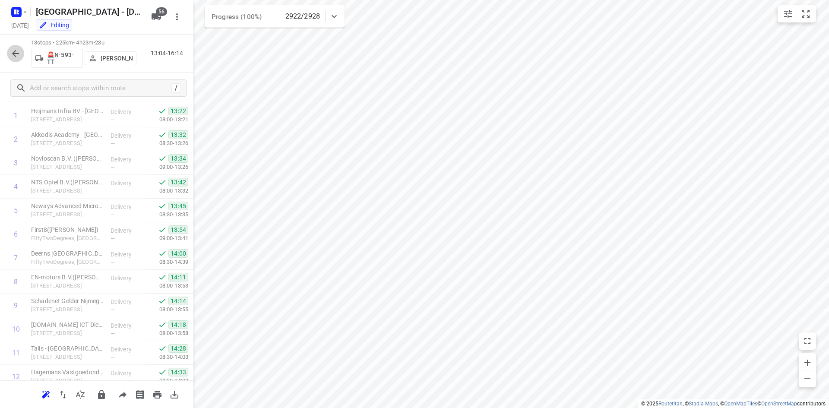 This screenshot has width=829, height=408. Describe the element at coordinates (16, 353) in the screenshot. I see `div: 11` at that location.